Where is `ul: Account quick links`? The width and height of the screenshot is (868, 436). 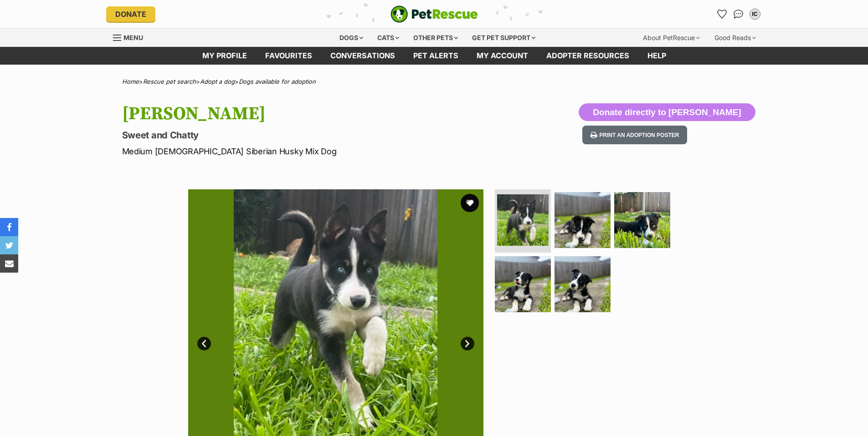 ul: Account quick links is located at coordinates (738, 14).